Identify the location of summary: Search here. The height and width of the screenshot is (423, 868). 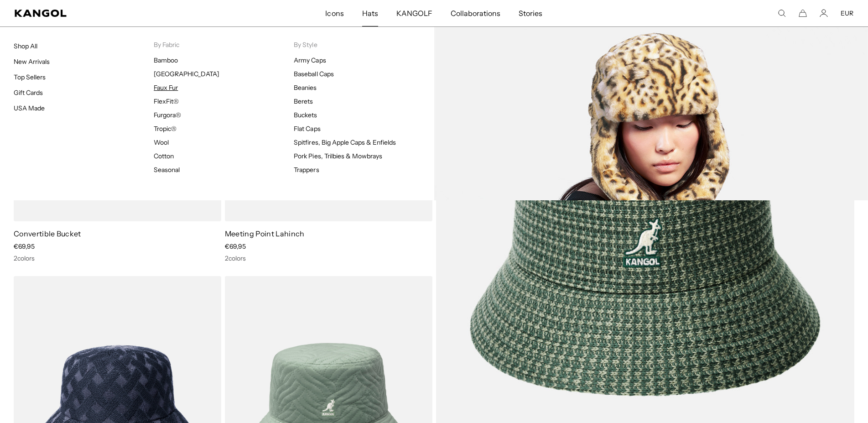
(782, 13).